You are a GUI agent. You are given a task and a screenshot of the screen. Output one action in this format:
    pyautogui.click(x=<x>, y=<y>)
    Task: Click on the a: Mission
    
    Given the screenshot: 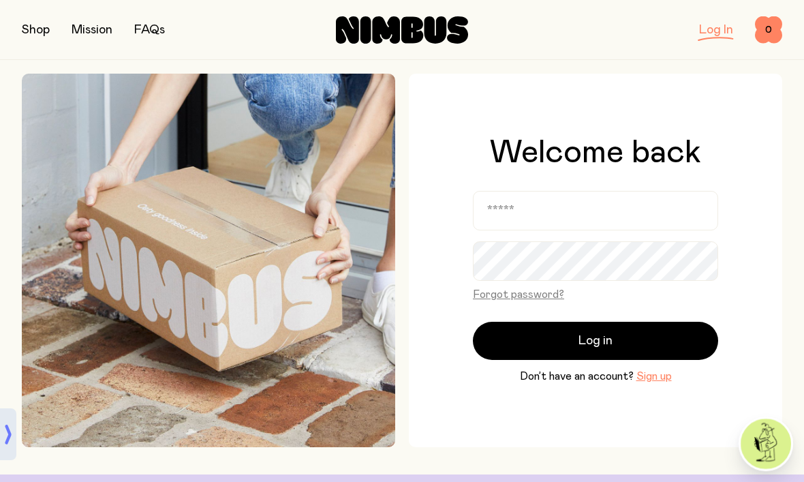 What is the action you would take?
    pyautogui.click(x=92, y=30)
    